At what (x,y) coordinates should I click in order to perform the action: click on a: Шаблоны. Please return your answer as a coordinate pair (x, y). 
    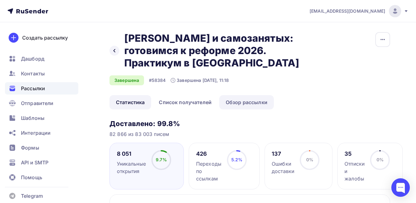
    Looking at the image, I should click on (42, 118).